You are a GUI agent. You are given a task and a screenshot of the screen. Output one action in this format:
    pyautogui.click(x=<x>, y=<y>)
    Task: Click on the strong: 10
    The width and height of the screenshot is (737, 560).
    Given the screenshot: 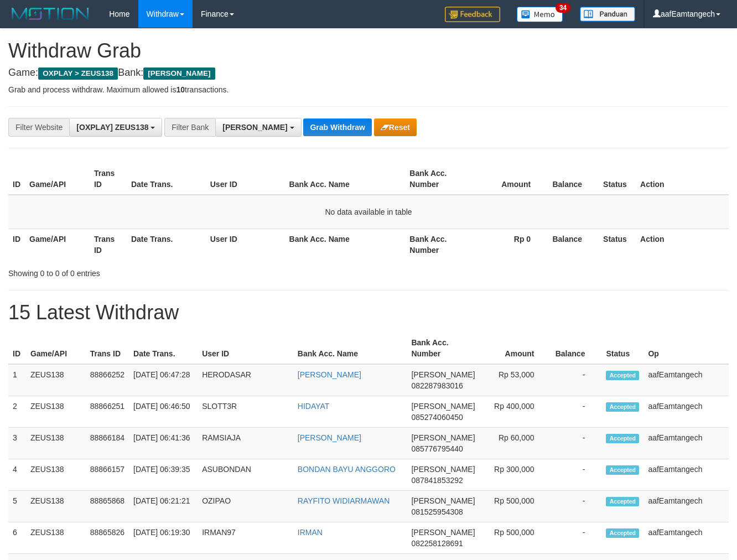 What is the action you would take?
    pyautogui.click(x=180, y=89)
    